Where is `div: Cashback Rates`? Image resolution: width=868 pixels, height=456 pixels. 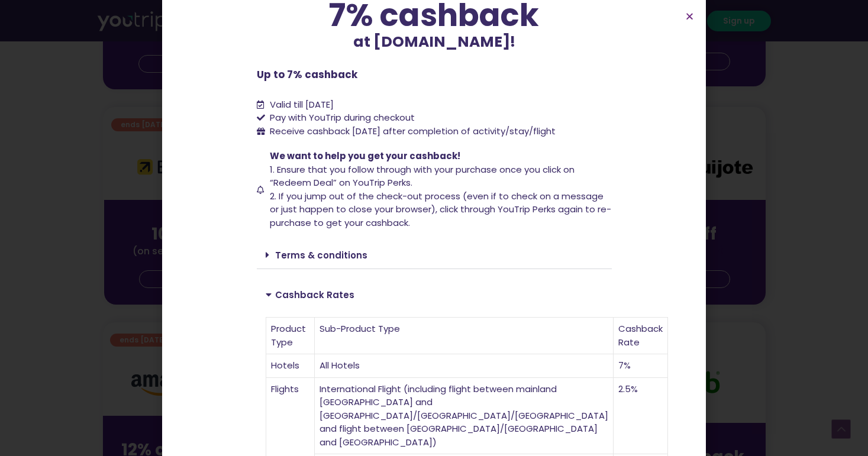 div: Cashback Rates is located at coordinates (434, 294).